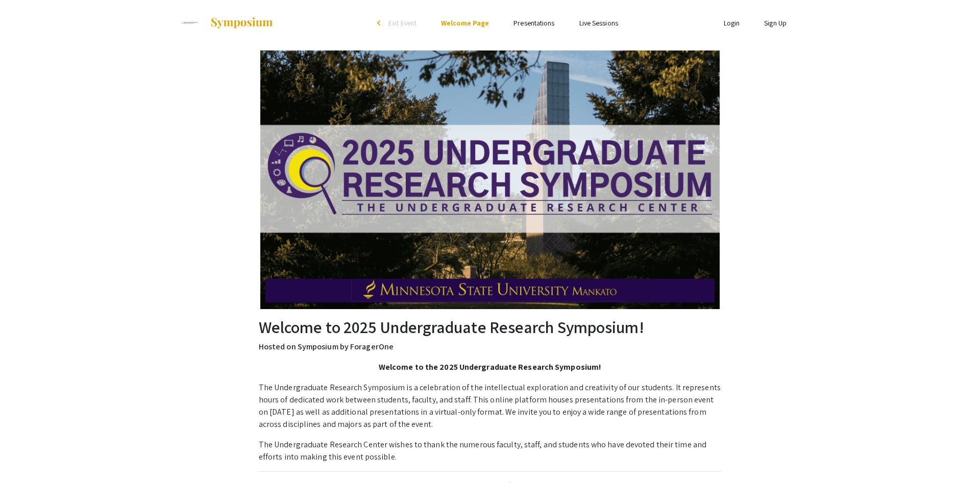 This screenshot has width=980, height=483. Describe the element at coordinates (490, 406) in the screenshot. I see `p: The Undergraduate Research Symposium is a celebration of the intellectual exploration and creativ...` at that location.